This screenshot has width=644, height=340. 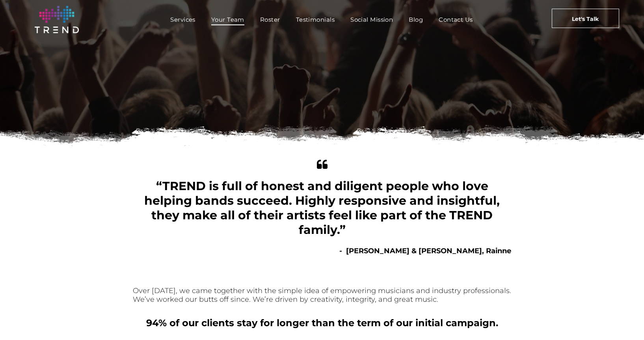 What do you see at coordinates (585, 19) in the screenshot?
I see `span: Let's Talk` at bounding box center [585, 19].